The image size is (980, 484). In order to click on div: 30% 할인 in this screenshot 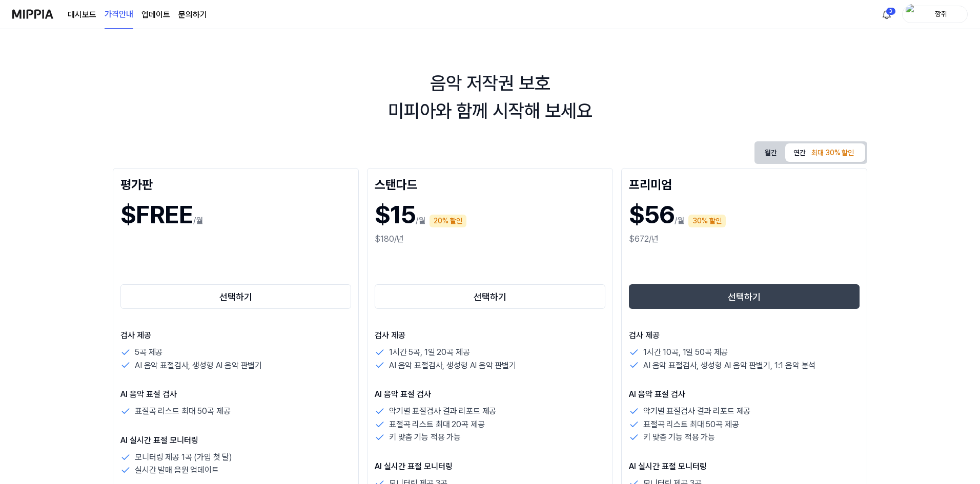, I will do `click(707, 221)`.